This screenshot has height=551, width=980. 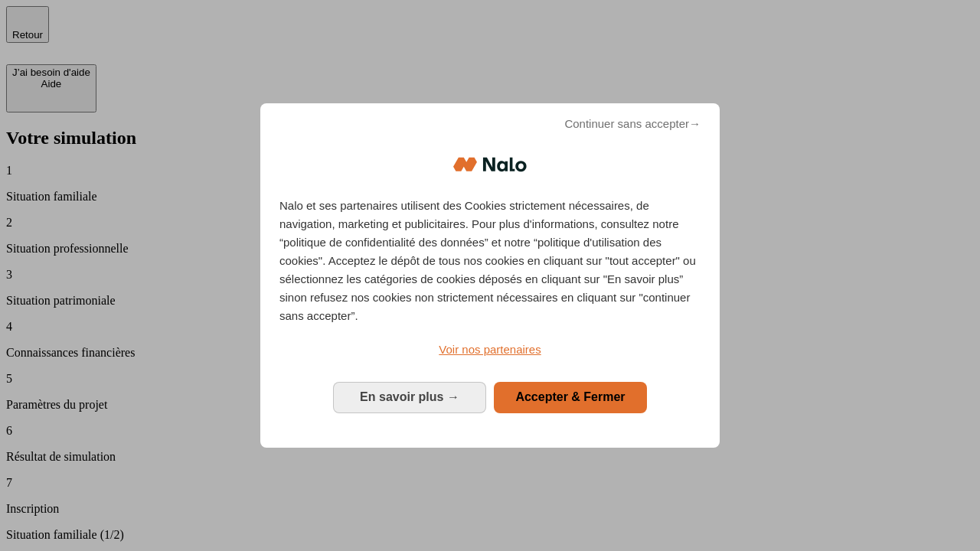 I want to click on span: Voir nos partenaires, so click(x=489, y=349).